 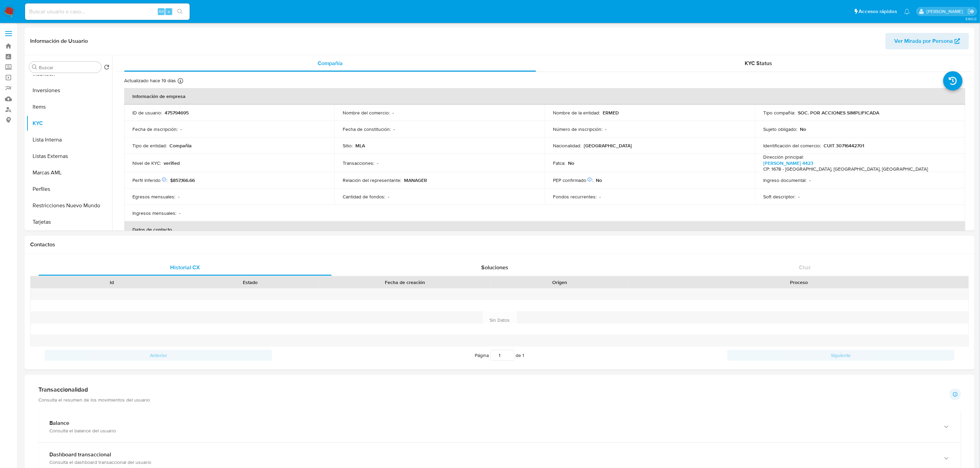 I want to click on button: Tarjetas, so click(x=69, y=222).